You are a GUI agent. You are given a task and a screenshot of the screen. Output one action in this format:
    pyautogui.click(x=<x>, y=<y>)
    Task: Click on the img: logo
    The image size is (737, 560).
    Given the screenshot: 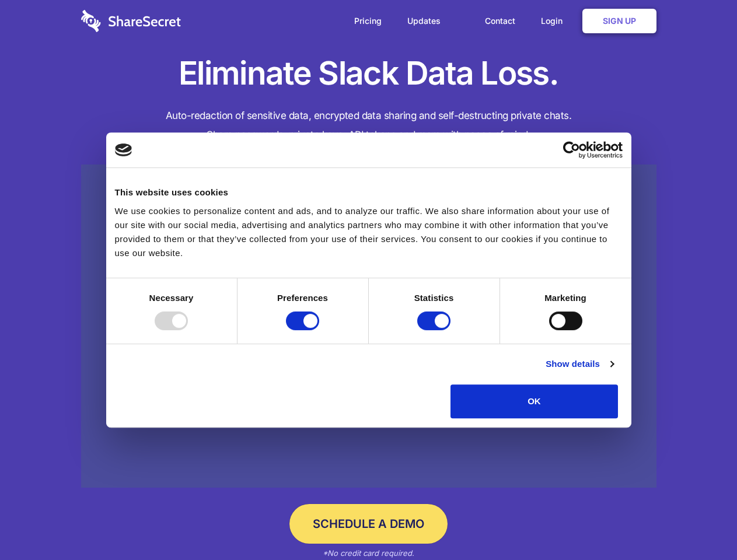 What is the action you would take?
    pyautogui.click(x=124, y=150)
    